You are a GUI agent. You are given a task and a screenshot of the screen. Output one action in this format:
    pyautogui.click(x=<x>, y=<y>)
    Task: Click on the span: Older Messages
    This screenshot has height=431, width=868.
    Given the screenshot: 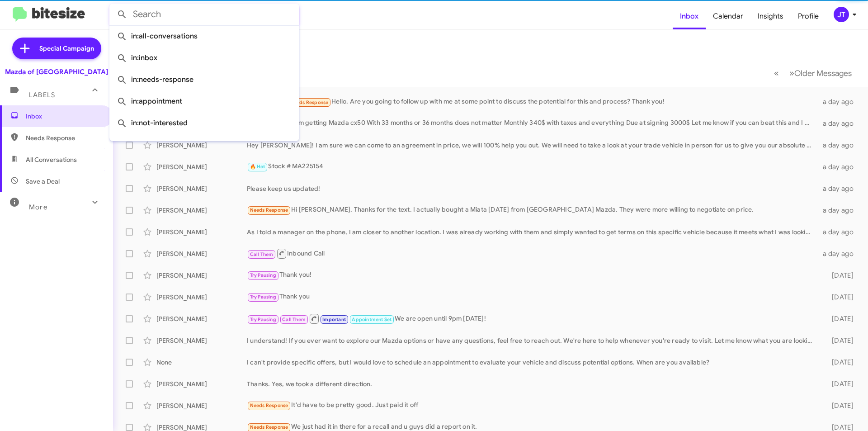 What is the action you would take?
    pyautogui.click(x=823, y=73)
    